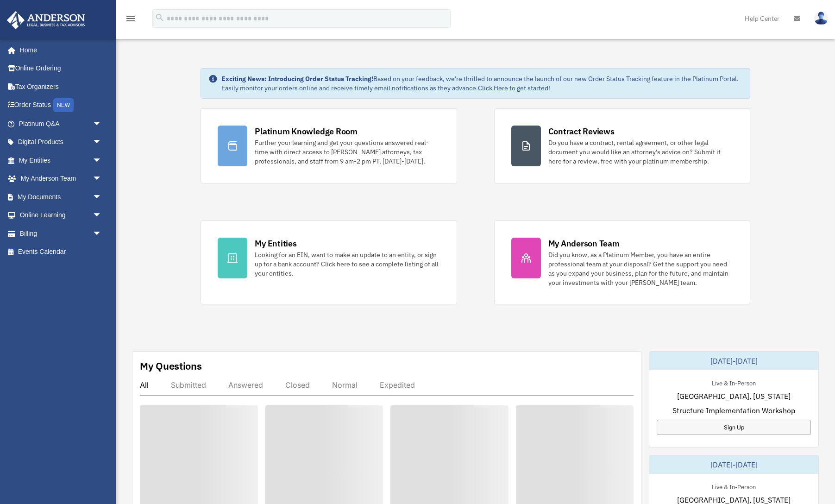  Describe the element at coordinates (344, 385) in the screenshot. I see `div: Normal` at that location.